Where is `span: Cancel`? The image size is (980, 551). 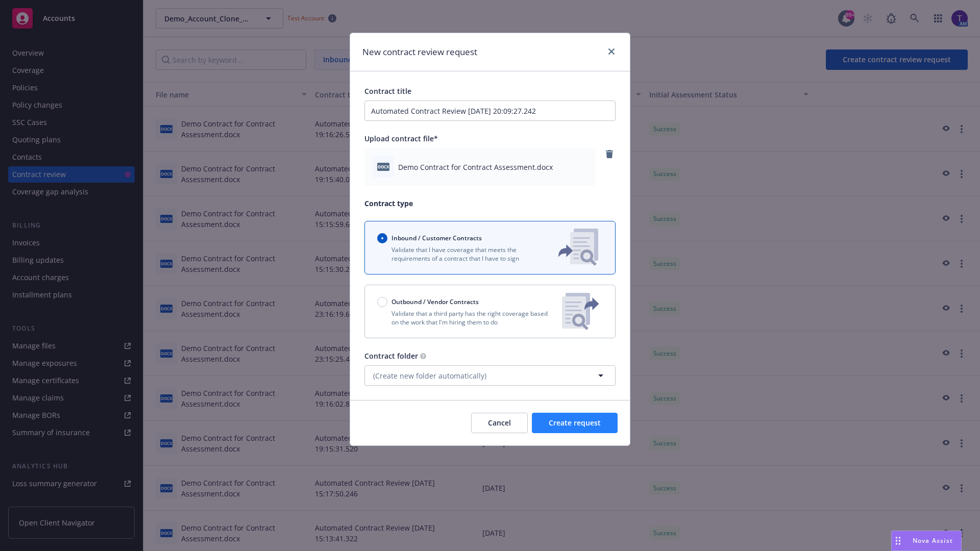 span: Cancel is located at coordinates (499, 423).